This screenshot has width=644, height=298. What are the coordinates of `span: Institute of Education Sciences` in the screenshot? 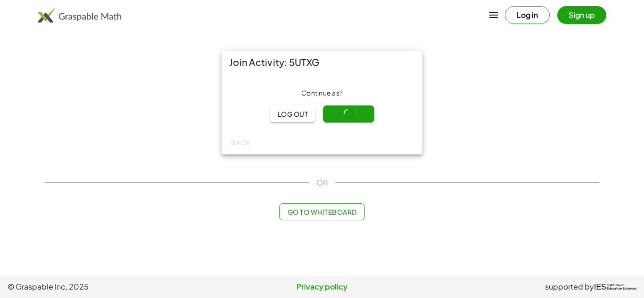 It's located at (621, 287).